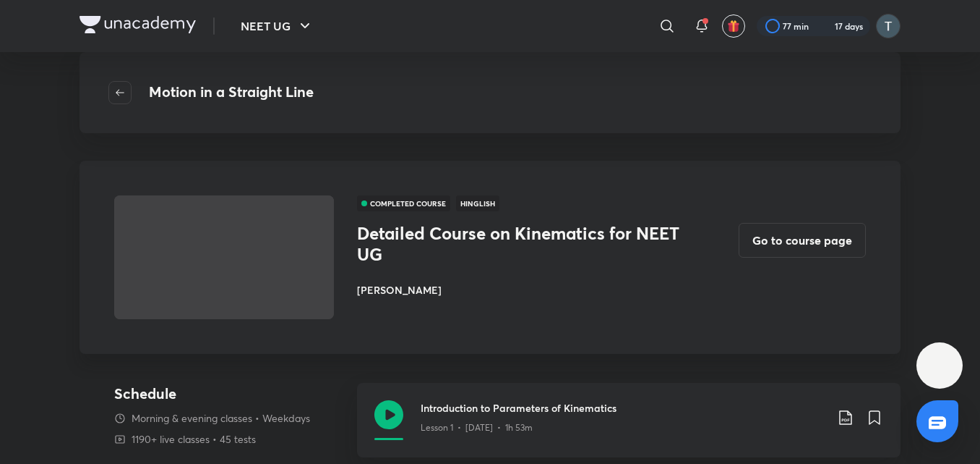 The width and height of the screenshot is (980, 464). What do you see at coordinates (224, 257) in the screenshot?
I see `img: Thumbnail` at bounding box center [224, 257].